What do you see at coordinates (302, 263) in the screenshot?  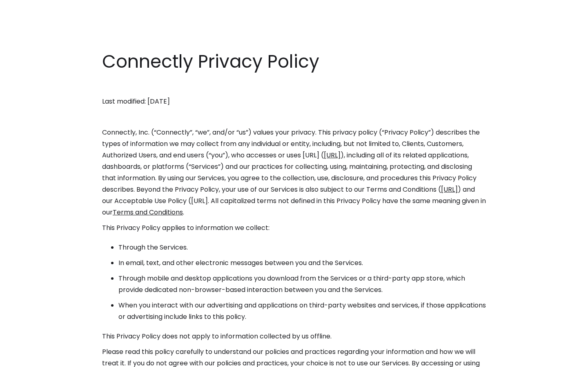 I see `li: In email, text, and other electronic messages between you and the Services.` at bounding box center [302, 263].